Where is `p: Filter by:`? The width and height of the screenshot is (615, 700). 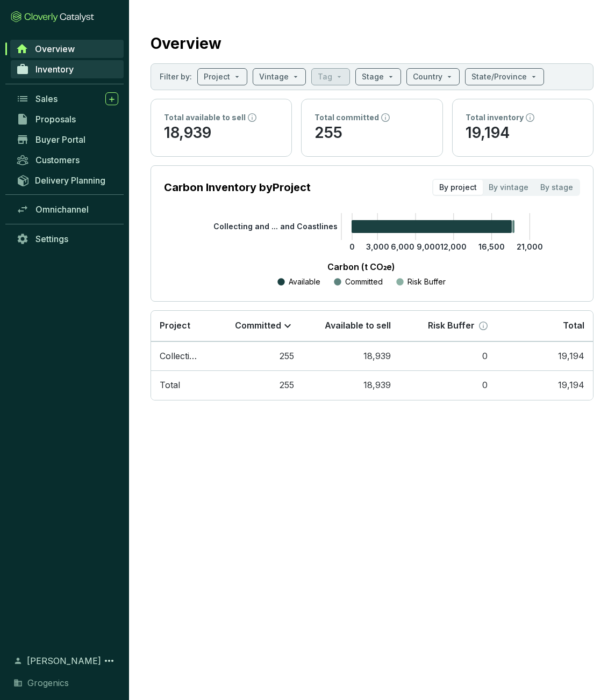
p: Filter by: is located at coordinates (176, 77).